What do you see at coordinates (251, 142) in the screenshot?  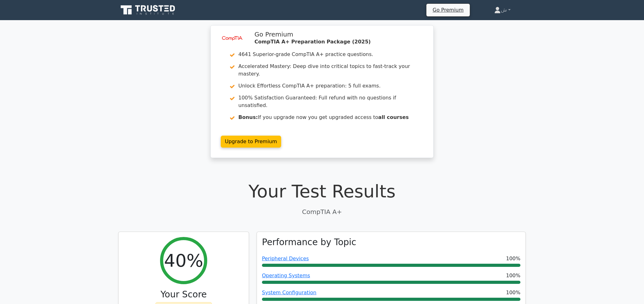 I see `a: Upgrade to Premium` at bounding box center [251, 142].